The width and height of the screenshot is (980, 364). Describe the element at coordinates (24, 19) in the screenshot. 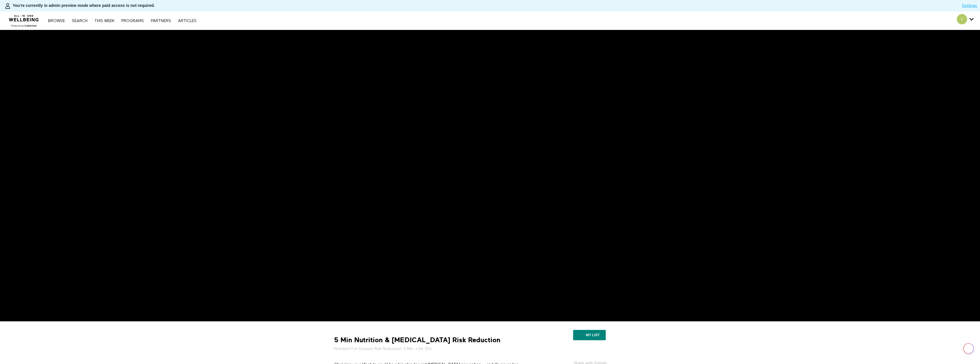

I see `img: CARAVAN` at that location.